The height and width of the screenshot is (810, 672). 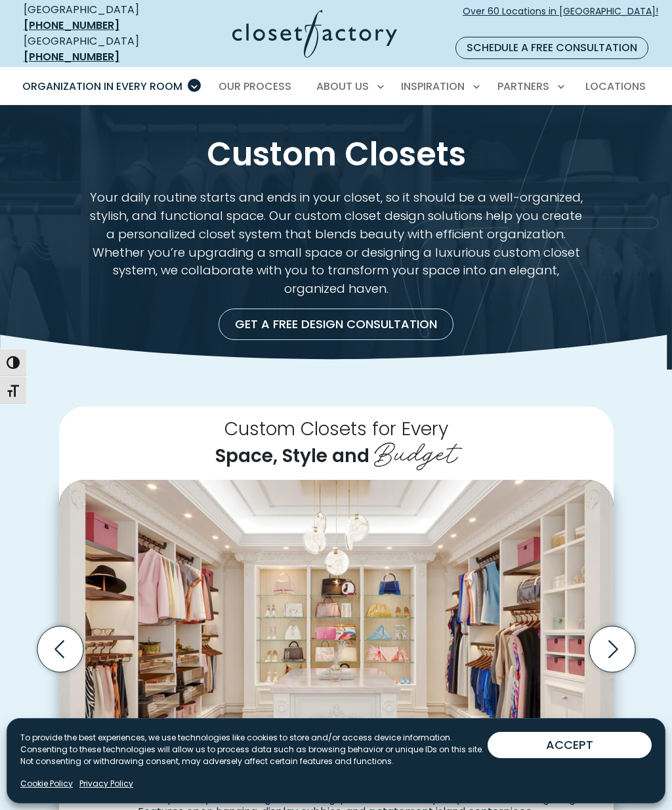 I want to click on a: Privacy Policy, so click(x=106, y=784).